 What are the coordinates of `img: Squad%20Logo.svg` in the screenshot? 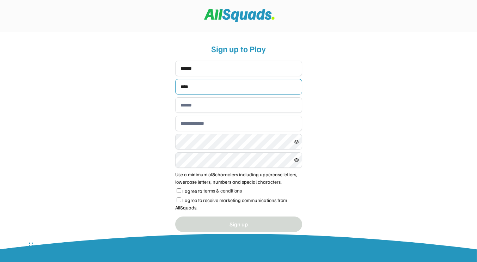 It's located at (239, 15).